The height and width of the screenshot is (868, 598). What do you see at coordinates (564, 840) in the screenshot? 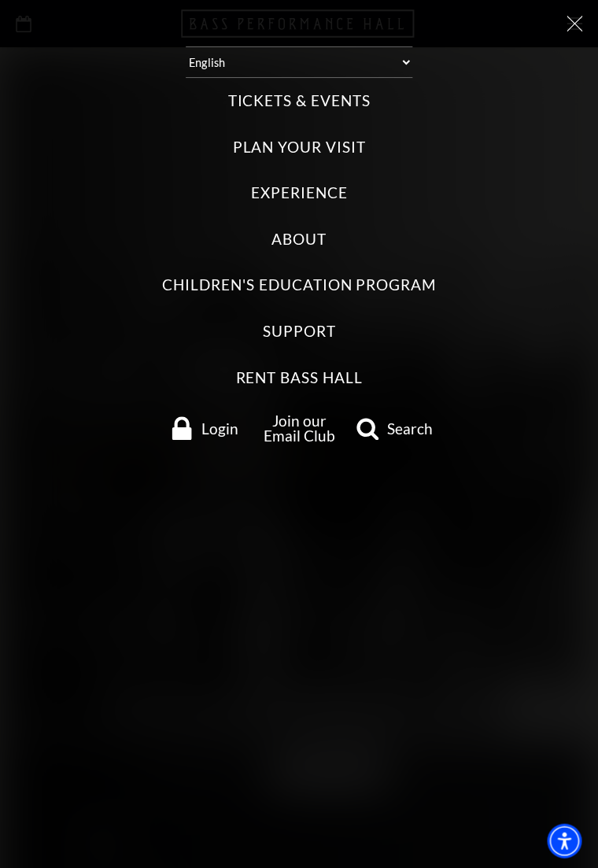
I see `div: Accessibility Menu` at bounding box center [564, 840].